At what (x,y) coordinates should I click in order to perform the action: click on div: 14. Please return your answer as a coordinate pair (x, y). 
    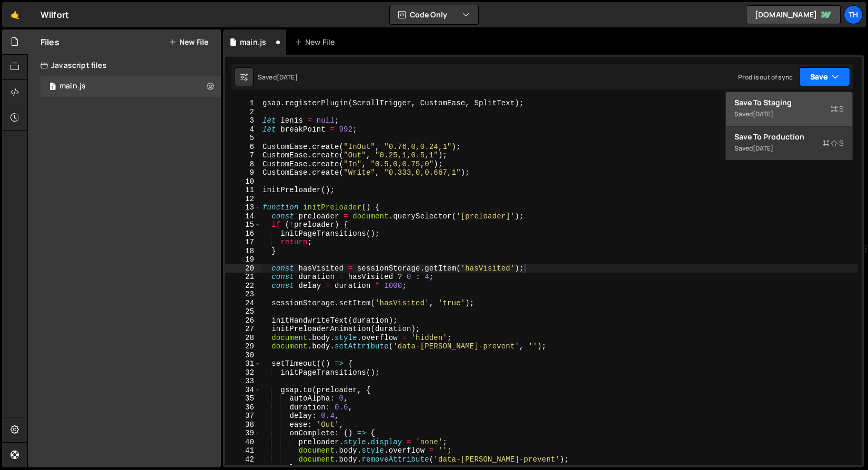
    Looking at the image, I should click on (243, 216).